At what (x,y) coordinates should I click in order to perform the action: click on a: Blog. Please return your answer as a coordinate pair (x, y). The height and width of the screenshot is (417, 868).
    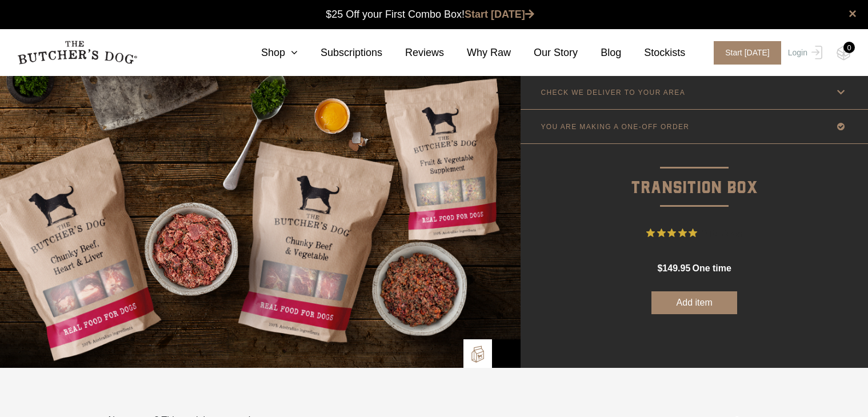
    Looking at the image, I should click on (599, 53).